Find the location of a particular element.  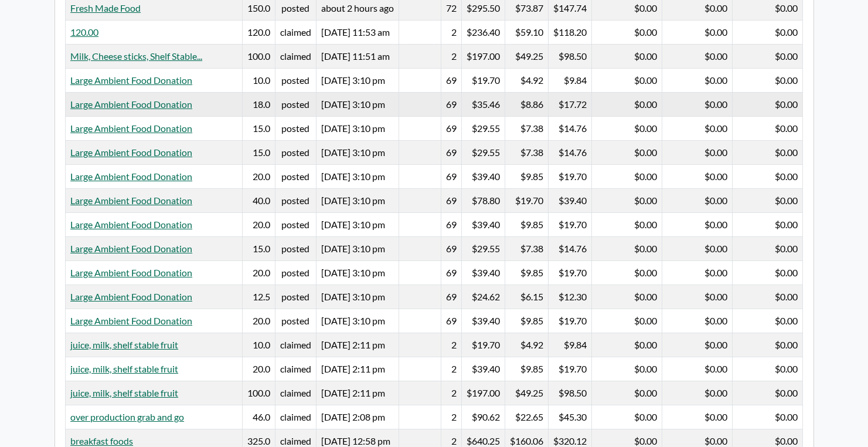

td: 100.0 is located at coordinates (258, 56).